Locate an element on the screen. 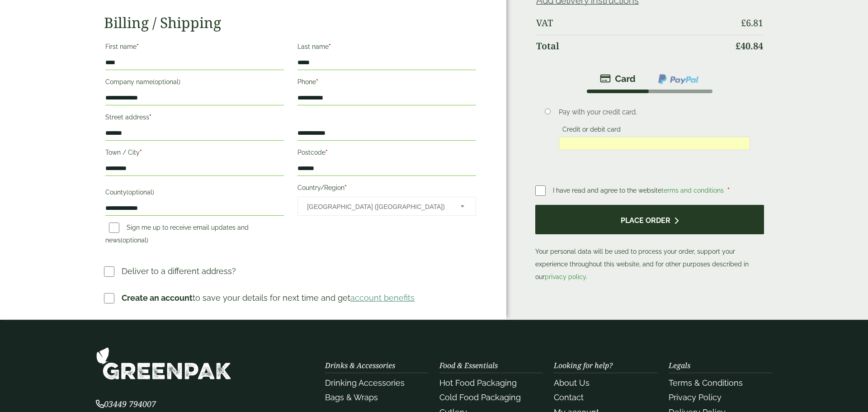  img: stripe.png is located at coordinates (617, 79).